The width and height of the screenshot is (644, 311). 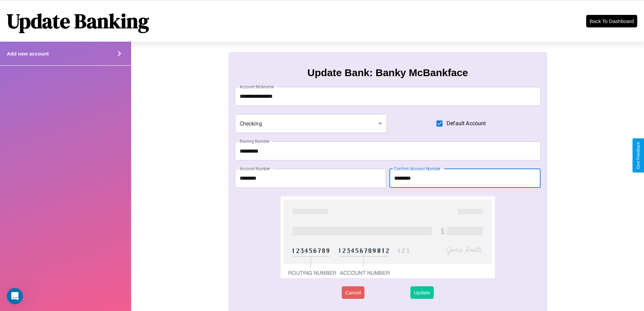 What do you see at coordinates (611, 21) in the screenshot?
I see `button: Back To Dashboard` at bounding box center [611, 21].